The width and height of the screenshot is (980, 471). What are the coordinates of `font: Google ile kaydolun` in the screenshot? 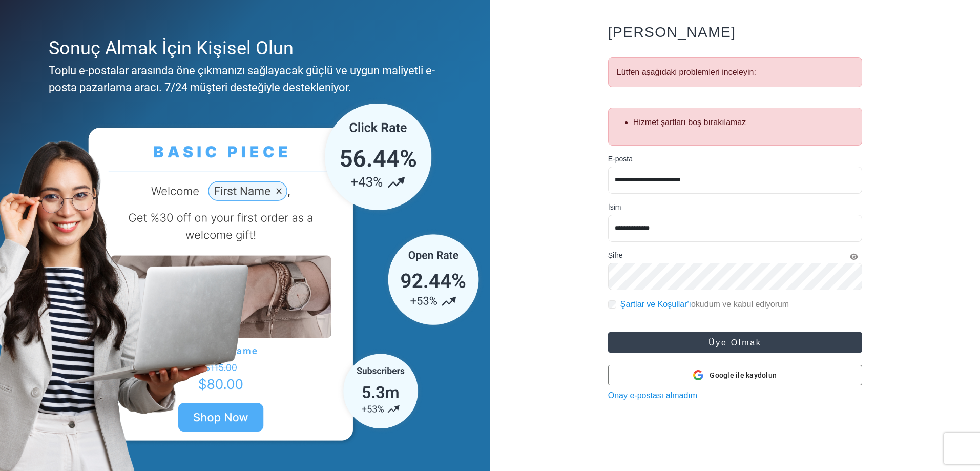 It's located at (743, 375).